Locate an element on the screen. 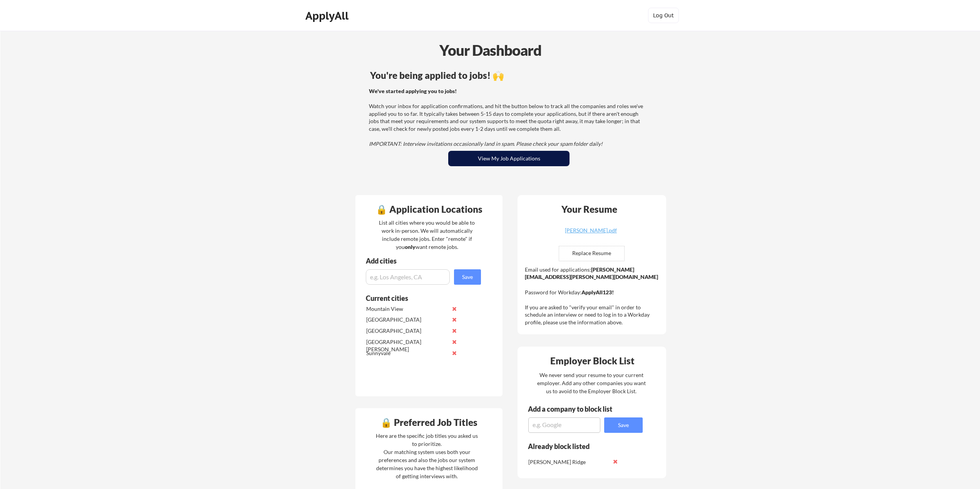 The width and height of the screenshot is (980, 489). div: Already block listed is located at coordinates (580, 446).